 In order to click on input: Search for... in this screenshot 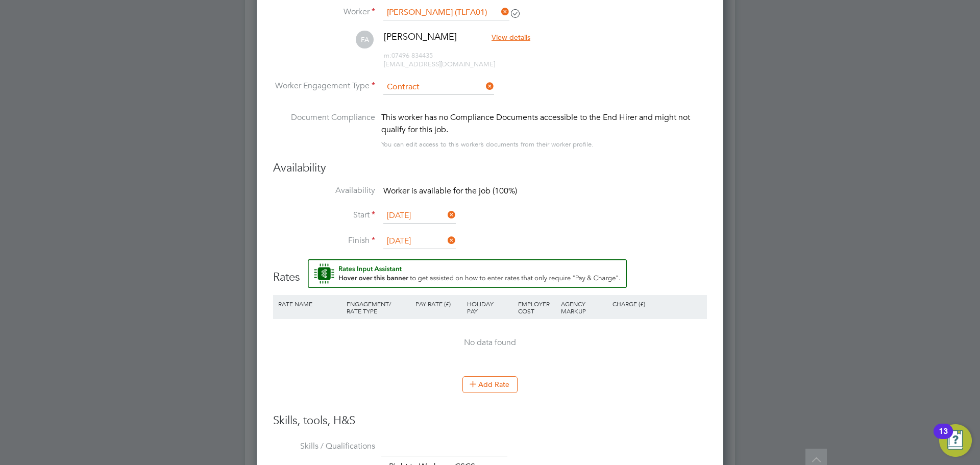, I will do `click(446, 13)`.